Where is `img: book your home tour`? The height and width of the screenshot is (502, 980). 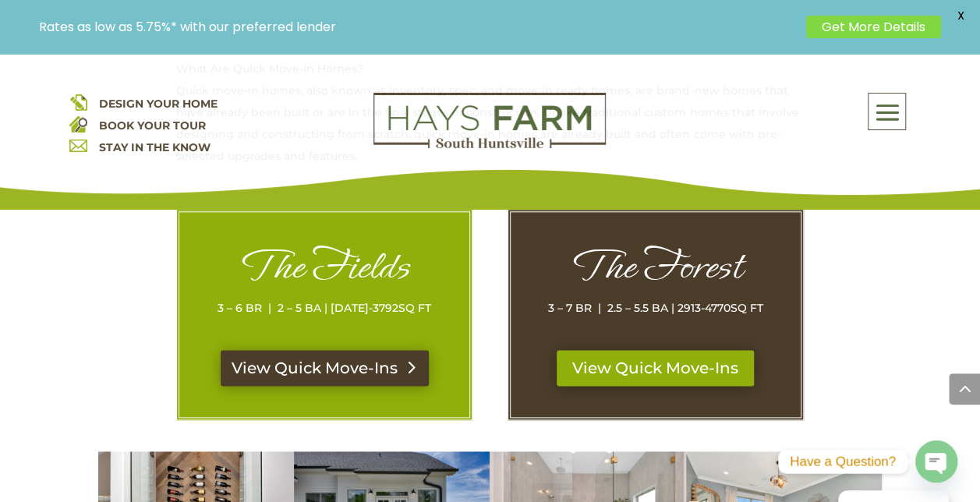 img: book your home tour is located at coordinates (78, 123).